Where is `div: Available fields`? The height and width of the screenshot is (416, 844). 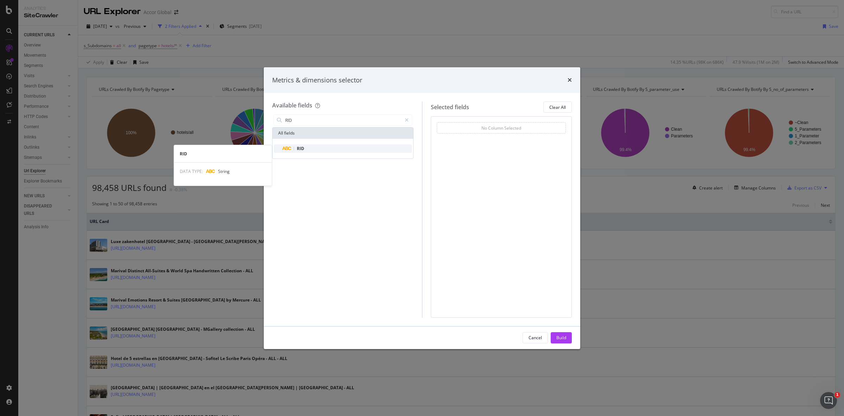
div: Available fields is located at coordinates (292, 105).